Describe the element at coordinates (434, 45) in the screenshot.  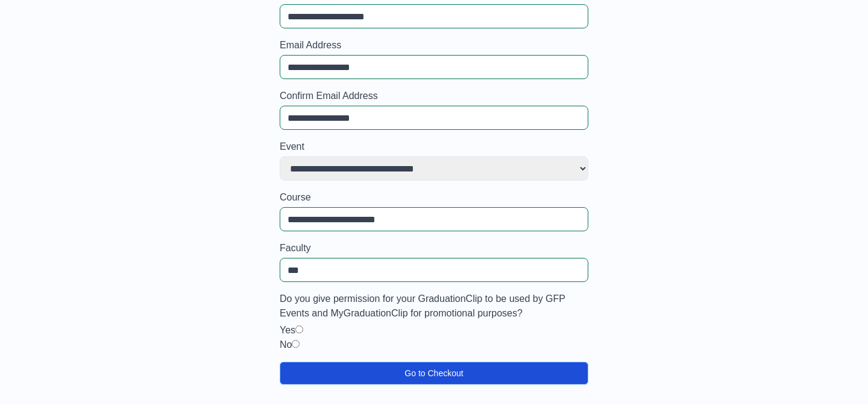
I see `label: Email Address` at that location.